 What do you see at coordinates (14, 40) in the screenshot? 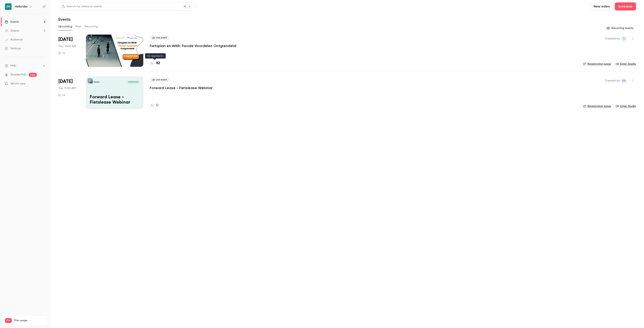
I see `div: Audience` at bounding box center [14, 40].